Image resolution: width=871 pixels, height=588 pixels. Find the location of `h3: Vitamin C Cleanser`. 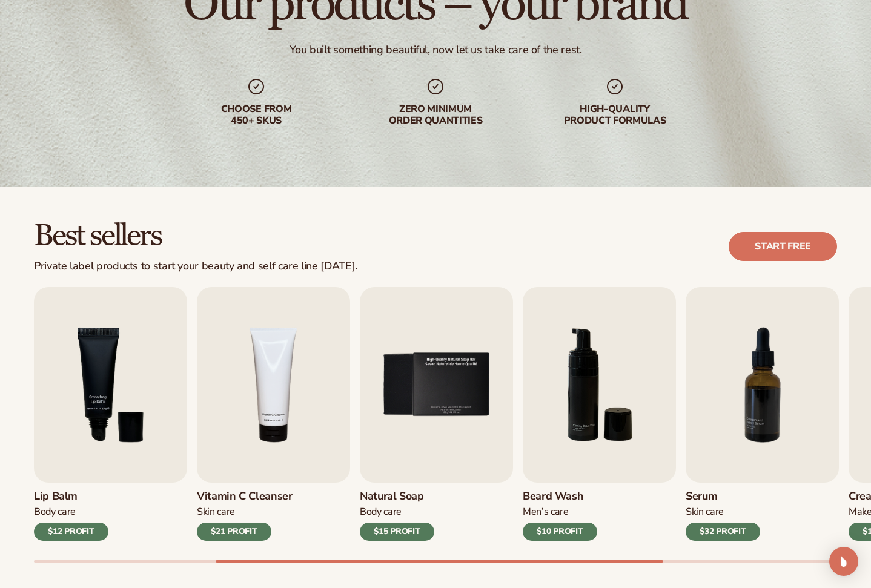

h3: Vitamin C Cleanser is located at coordinates (244, 496).